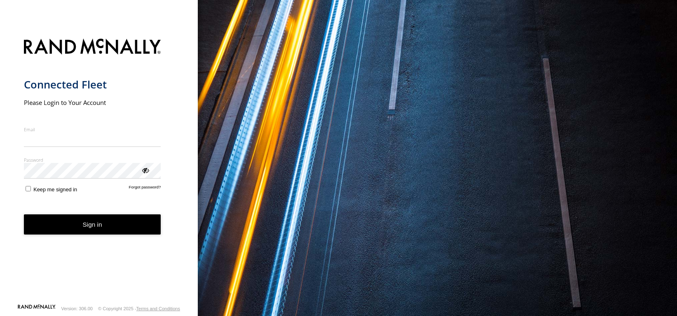 Image resolution: width=677 pixels, height=316 pixels. What do you see at coordinates (92, 224) in the screenshot?
I see `button: Sign in` at bounding box center [92, 224].